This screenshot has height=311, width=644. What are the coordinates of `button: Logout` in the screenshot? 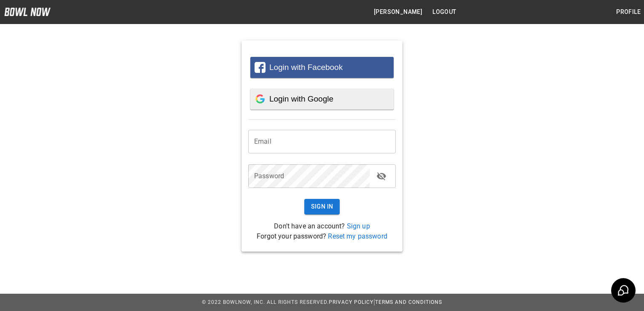 It's located at (444, 12).